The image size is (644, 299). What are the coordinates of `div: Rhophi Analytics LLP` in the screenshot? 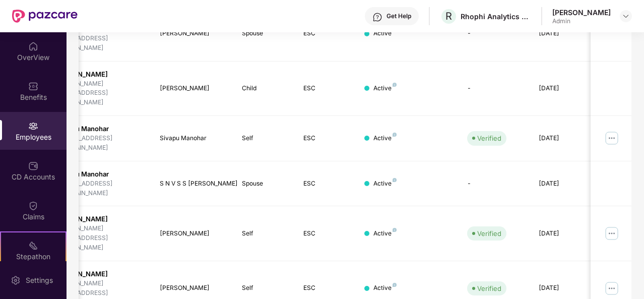 It's located at (496, 16).